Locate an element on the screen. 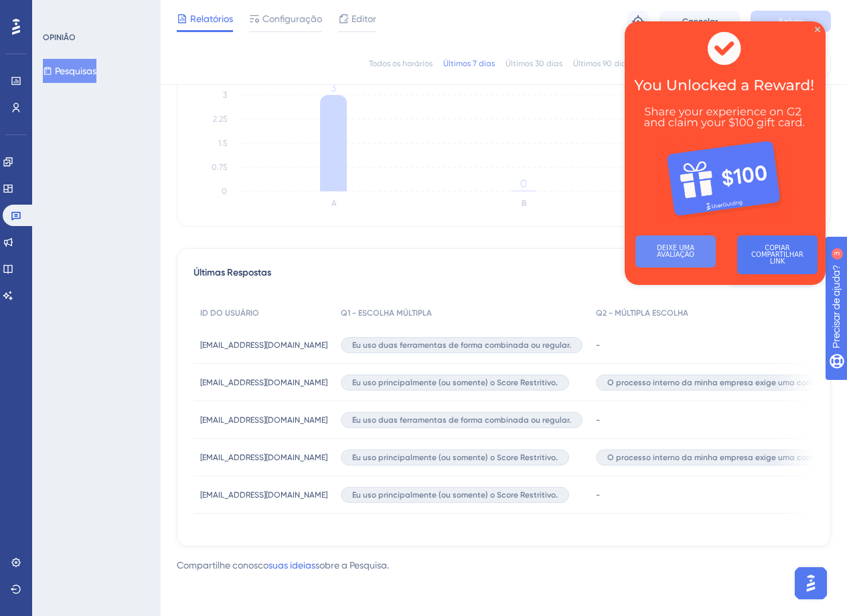 This screenshot has width=847, height=616. font: Últimos 7 dias is located at coordinates (469, 63).